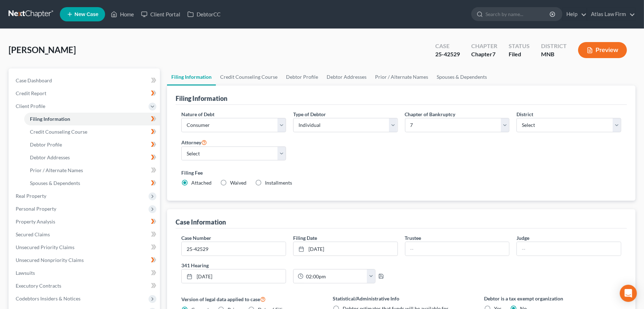 The width and height of the screenshot is (644, 309). What do you see at coordinates (289, 265) in the screenshot?
I see `label: 341 Hearing` at bounding box center [289, 265].